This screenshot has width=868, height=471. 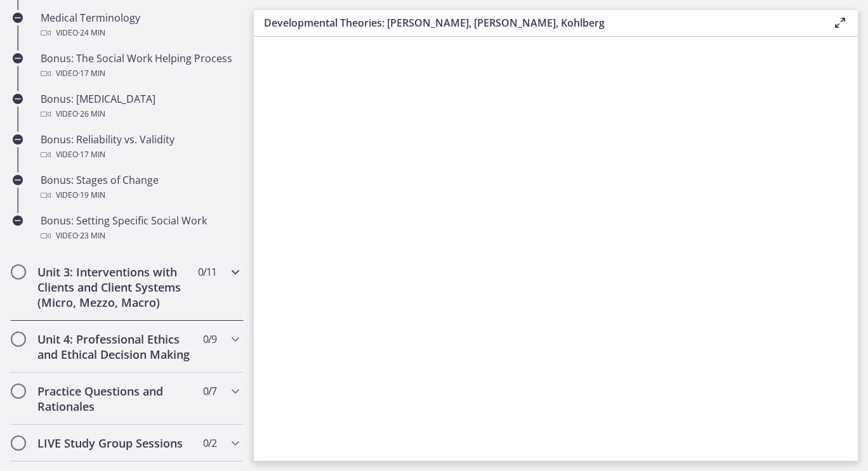 I want to click on div: Bonus: Reliability vs. Validity, so click(x=140, y=147).